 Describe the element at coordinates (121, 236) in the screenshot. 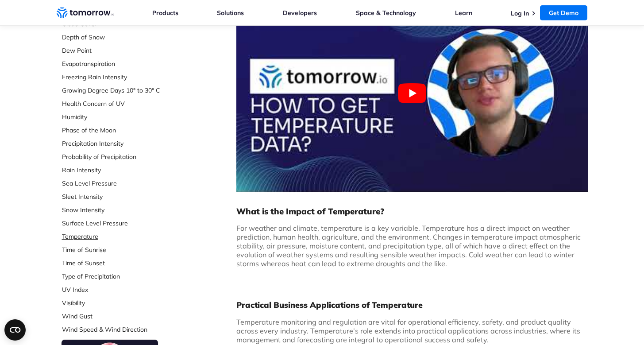

I see `a: Temperature` at that location.